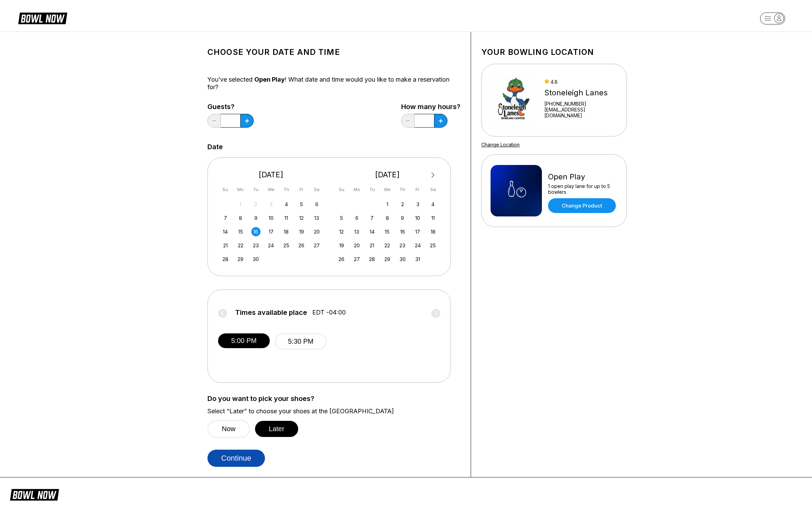 Image resolution: width=812 pixels, height=521 pixels. I want to click on button: 5:30 PM, so click(301, 341).